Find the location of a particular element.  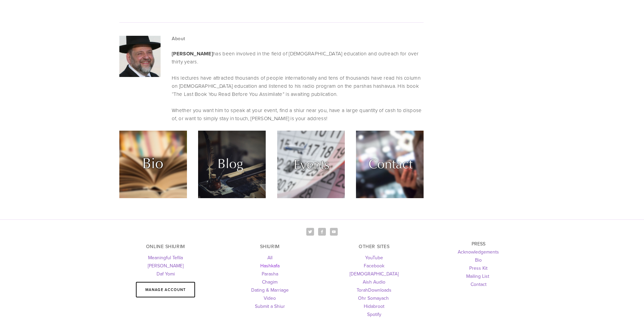

p: Whether you want him to speak at your event, find a shiur near you, have a large quantity of cash... is located at coordinates (297, 115).